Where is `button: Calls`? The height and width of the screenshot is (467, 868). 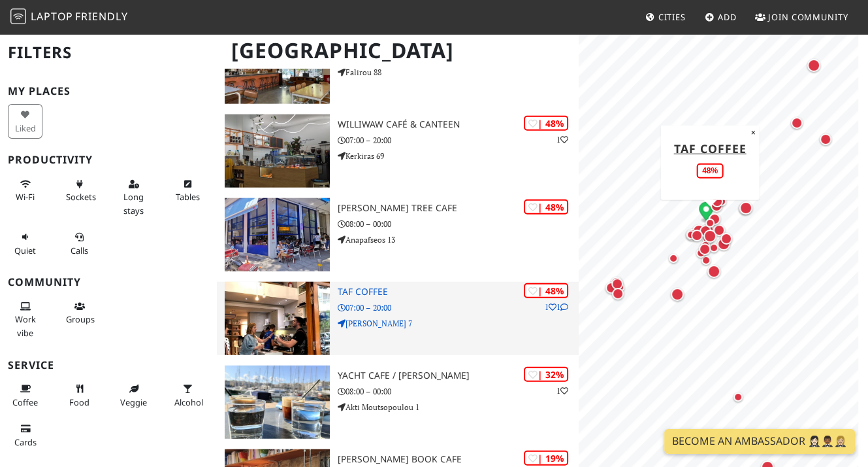 button: Calls is located at coordinates (79, 243).